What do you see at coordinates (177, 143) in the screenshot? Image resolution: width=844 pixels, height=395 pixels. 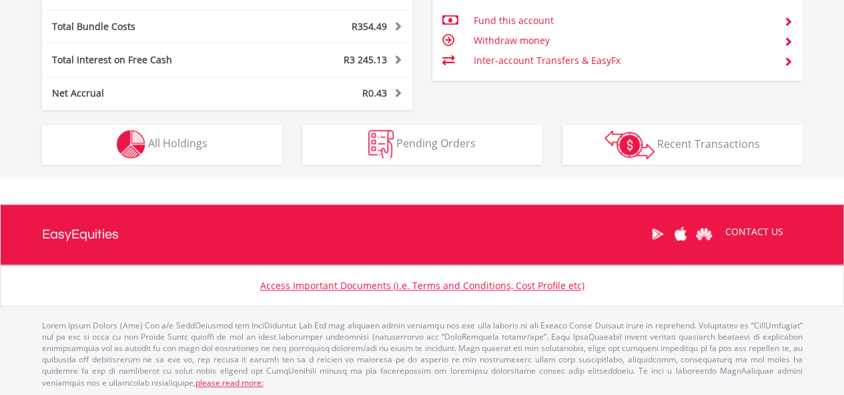 I see `span: All Holdings` at bounding box center [177, 143].